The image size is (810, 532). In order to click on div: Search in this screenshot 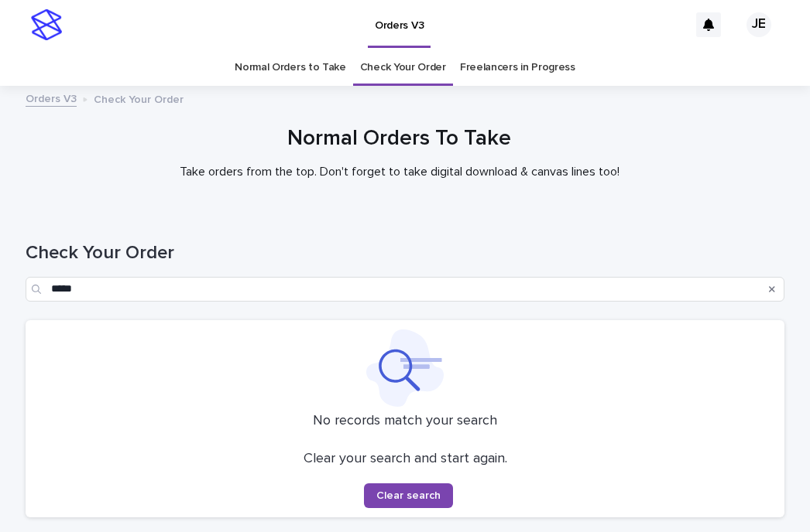, I will do `click(405, 289)`.